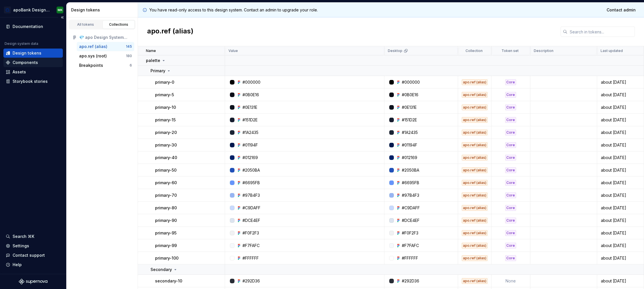 This screenshot has height=289, width=644. I want to click on p: primary-70, so click(166, 195).